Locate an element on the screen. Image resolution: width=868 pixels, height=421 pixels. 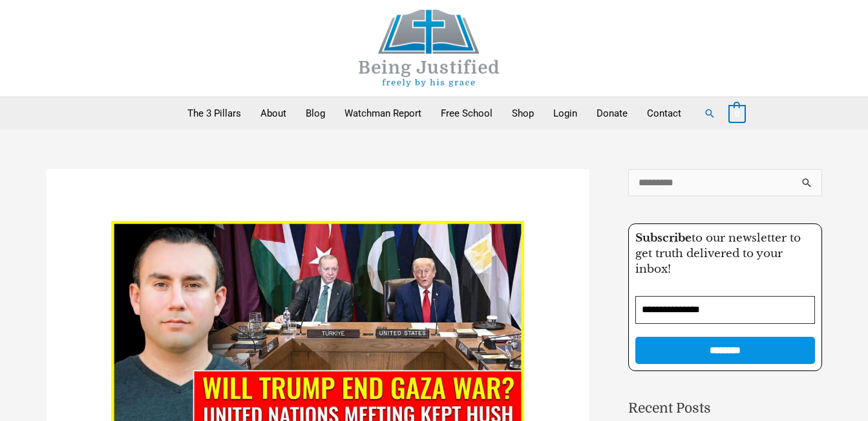
a: Login is located at coordinates (565, 113).